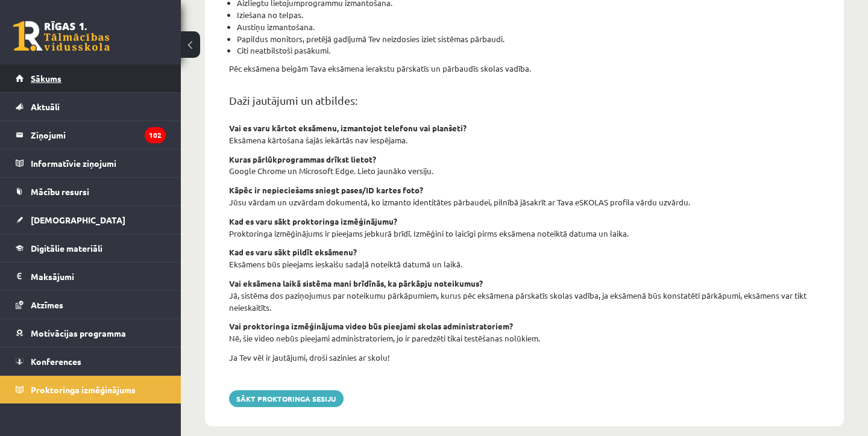 This screenshot has width=868, height=436. What do you see at coordinates (90, 163) in the screenshot?
I see `a: Informatīvie ziņojumi` at bounding box center [90, 163].